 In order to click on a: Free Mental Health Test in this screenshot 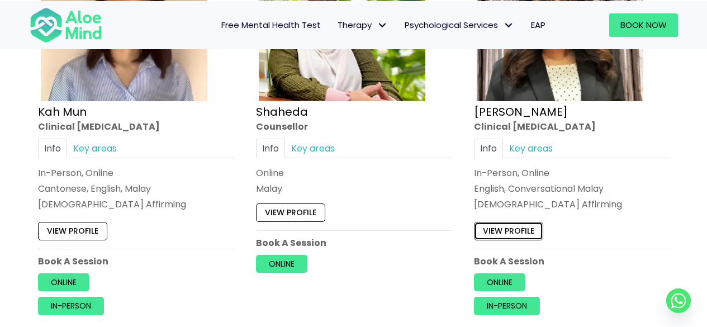, I will do `click(271, 25)`.